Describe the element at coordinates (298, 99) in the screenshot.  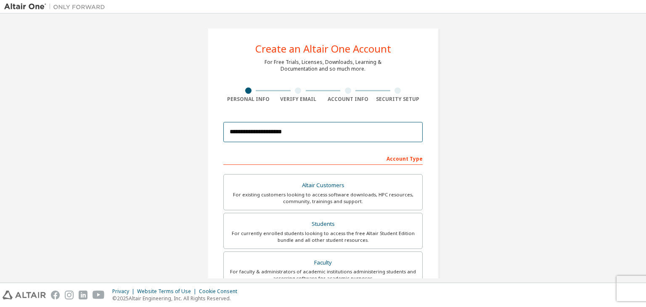
I see `div: Verify Email` at that location.